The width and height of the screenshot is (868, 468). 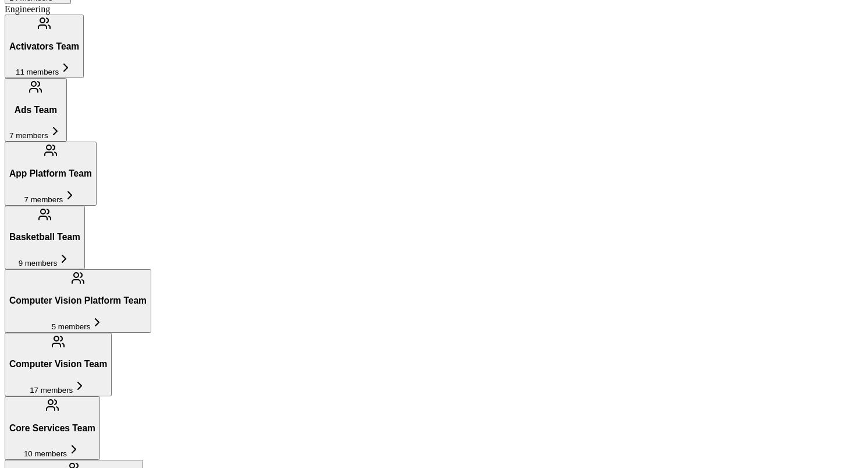 What do you see at coordinates (27, 9) in the screenshot?
I see `span: Engineering` at bounding box center [27, 9].